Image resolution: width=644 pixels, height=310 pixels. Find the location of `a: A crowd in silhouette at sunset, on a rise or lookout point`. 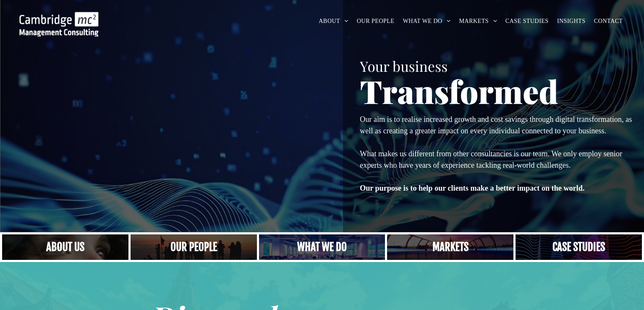

a: A crowd in silhouette at sunset, on a rise or lookout point is located at coordinates (194, 247).